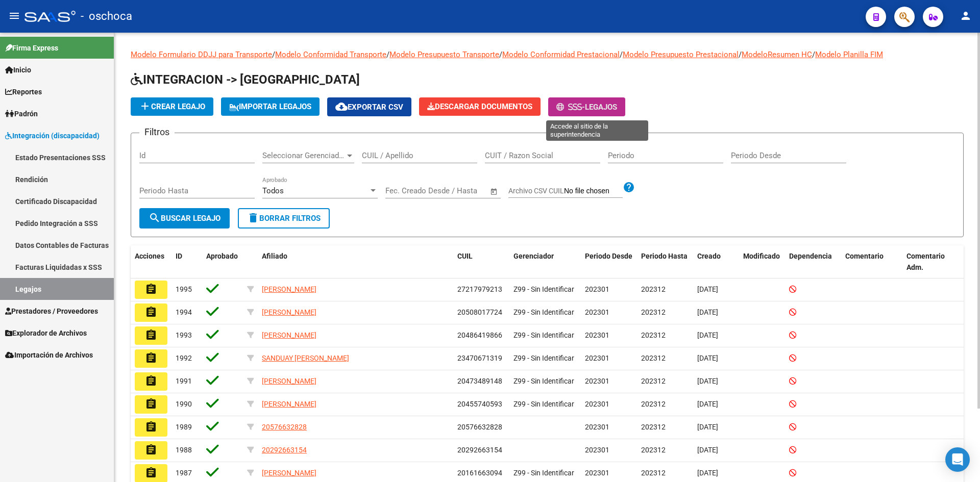  I want to click on mat-icon: menu, so click(15, 16).